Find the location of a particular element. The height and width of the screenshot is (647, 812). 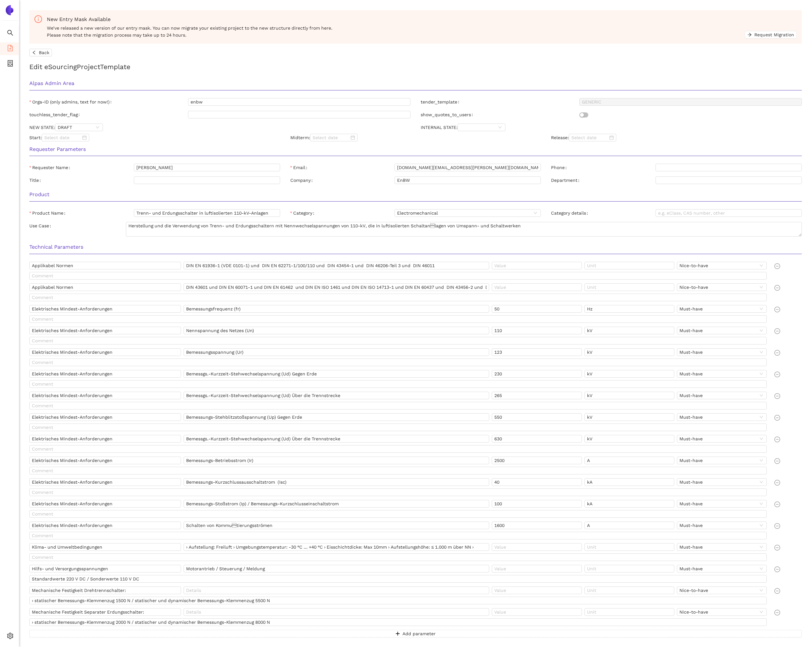

label: Requester Name is located at coordinates (51, 168).